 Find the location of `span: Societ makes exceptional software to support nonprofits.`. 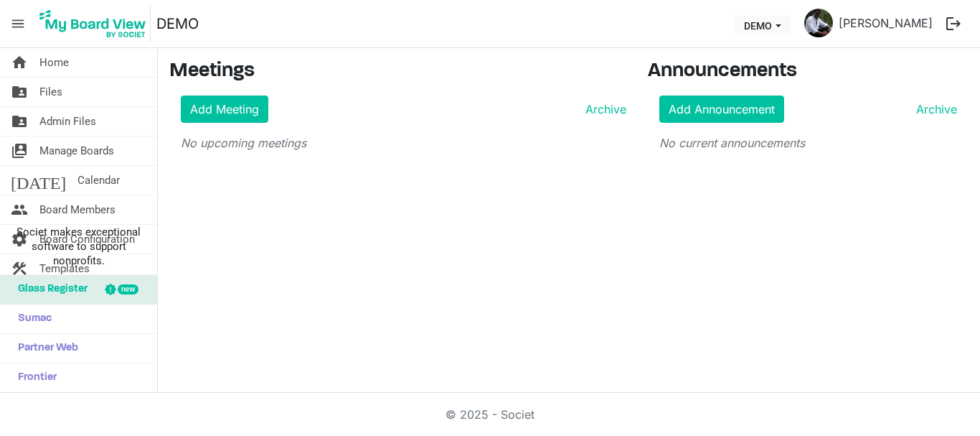

span: Societ makes exceptional software to support nonprofits. is located at coordinates (78, 246).